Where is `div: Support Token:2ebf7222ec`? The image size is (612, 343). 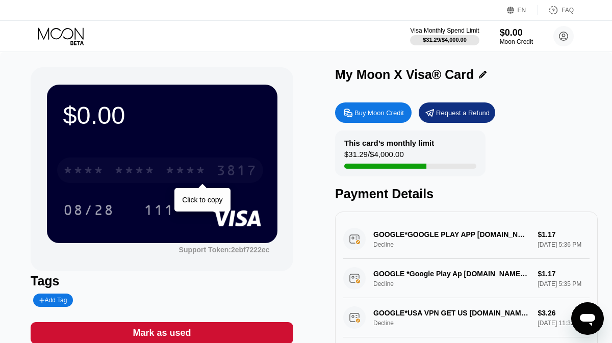
div: Support Token:2ebf7222ec is located at coordinates (225, 250).